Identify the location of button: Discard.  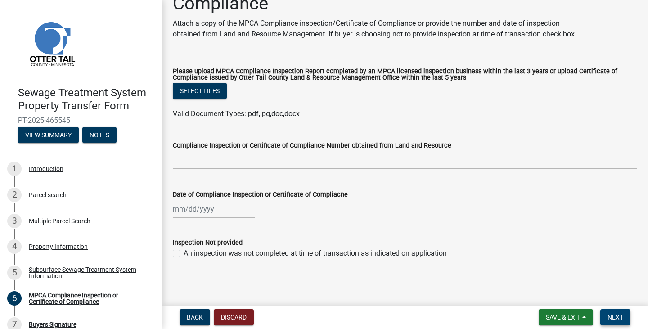
(233, 317).